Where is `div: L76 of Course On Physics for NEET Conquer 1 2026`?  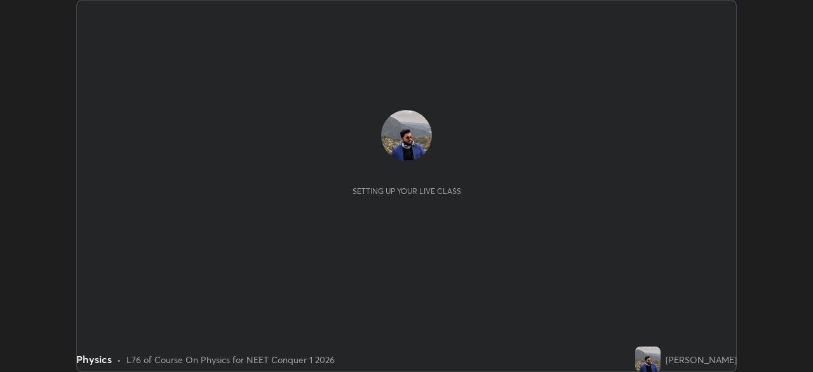
div: L76 of Course On Physics for NEET Conquer 1 2026 is located at coordinates (231, 359).